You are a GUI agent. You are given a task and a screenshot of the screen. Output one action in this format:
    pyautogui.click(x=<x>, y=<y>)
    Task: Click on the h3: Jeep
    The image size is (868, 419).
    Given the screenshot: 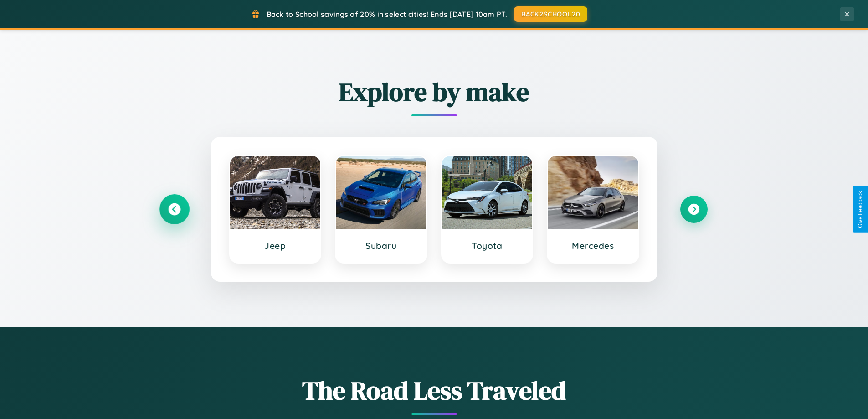 What is the action you would take?
    pyautogui.click(x=276, y=246)
    